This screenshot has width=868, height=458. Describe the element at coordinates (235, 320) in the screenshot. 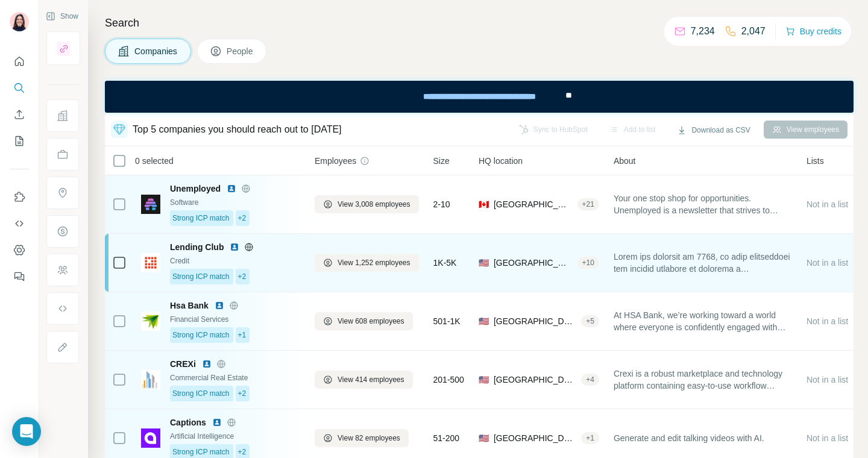

I see `div: Financial Services` at that location.